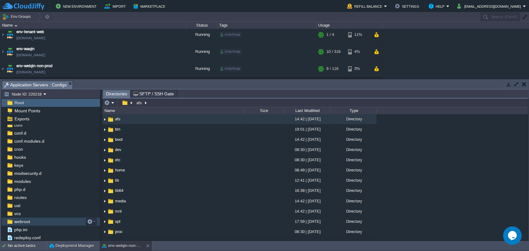 This screenshot has height=251, width=529. I want to click on button: Node ID: 220218, so click(24, 94).